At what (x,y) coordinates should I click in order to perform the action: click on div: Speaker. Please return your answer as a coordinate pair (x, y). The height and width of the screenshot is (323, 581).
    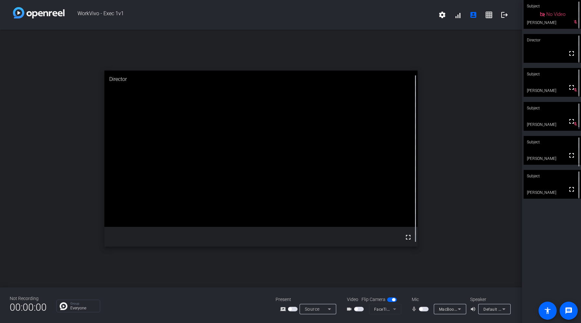
    Looking at the image, I should click on (489, 300).